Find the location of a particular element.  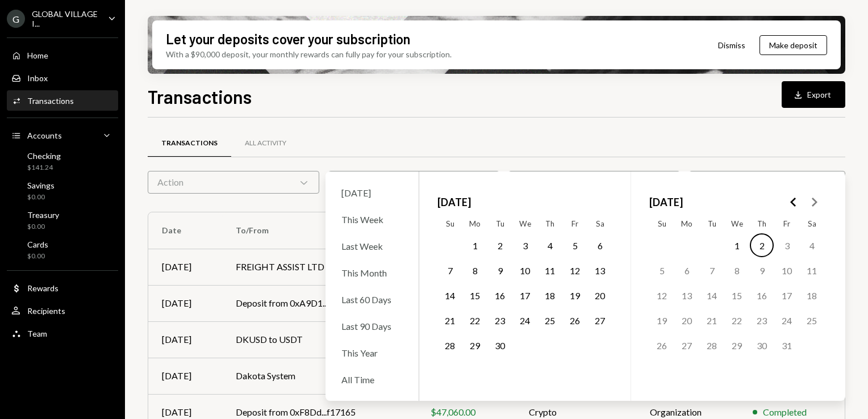

button: Saturday, October 11th, 2025 is located at coordinates (812, 270).